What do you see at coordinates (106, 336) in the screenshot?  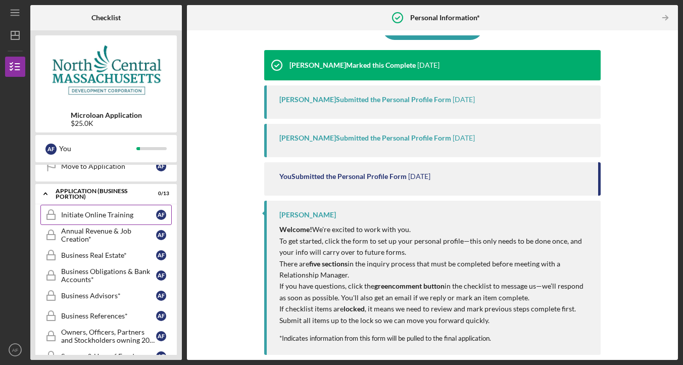 I see `a: Owners, Officers, Partners and Stockholders owning 20% or more*AF` at bounding box center [106, 336].